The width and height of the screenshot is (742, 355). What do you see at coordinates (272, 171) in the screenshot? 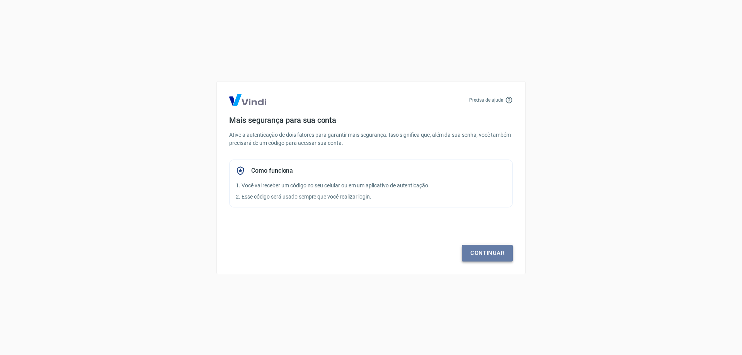
I see `h5: Como funciona` at bounding box center [272, 171].